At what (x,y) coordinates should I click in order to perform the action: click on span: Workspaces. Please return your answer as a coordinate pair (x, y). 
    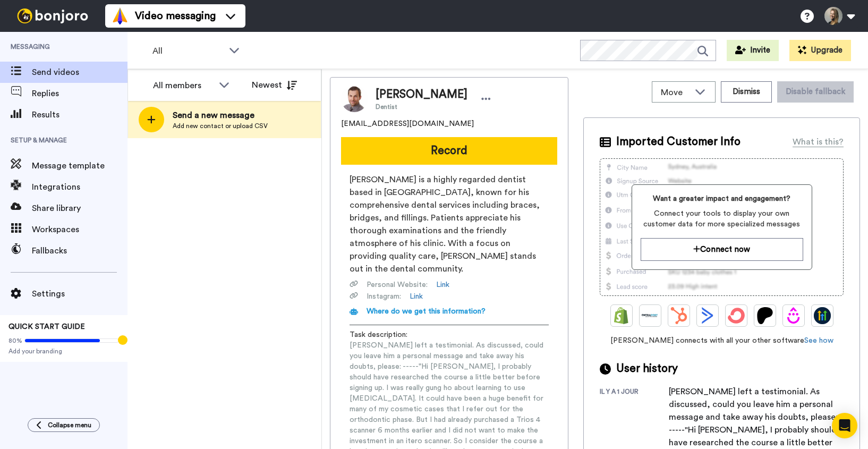
    Looking at the image, I should click on (80, 230).